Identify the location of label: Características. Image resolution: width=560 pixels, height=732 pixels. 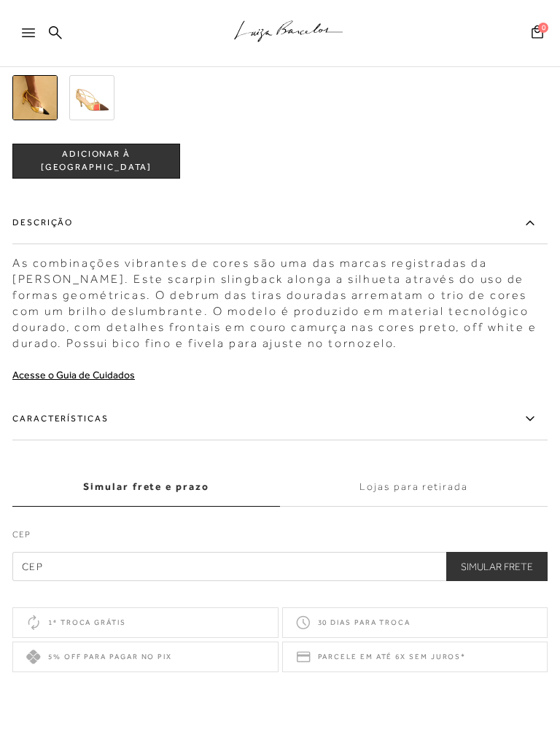
(280, 419).